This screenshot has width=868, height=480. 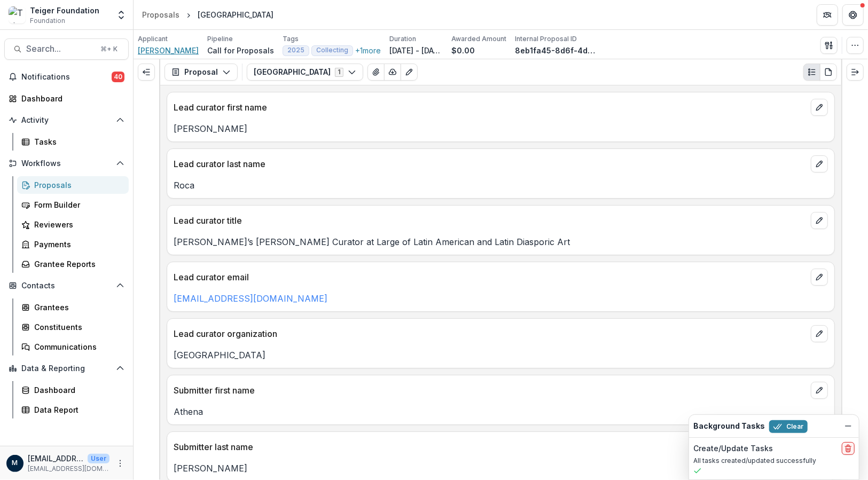 I want to click on p: Applicant, so click(x=153, y=39).